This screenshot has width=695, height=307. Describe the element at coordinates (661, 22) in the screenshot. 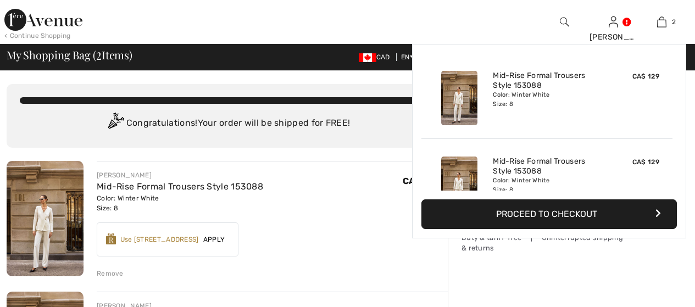

I see `a: 2` at that location.